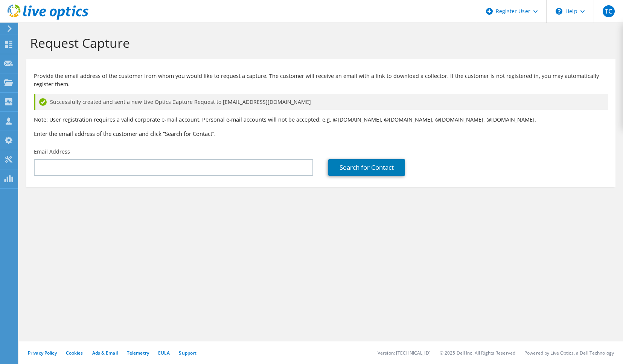 This screenshot has width=623, height=364. What do you see at coordinates (52, 152) in the screenshot?
I see `label: Email Address` at bounding box center [52, 152].